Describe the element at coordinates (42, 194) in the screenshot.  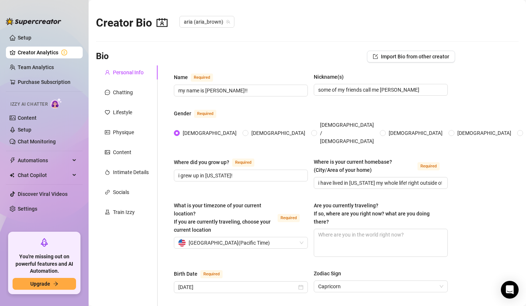
I see `a: Discover Viral Videos` at that location.